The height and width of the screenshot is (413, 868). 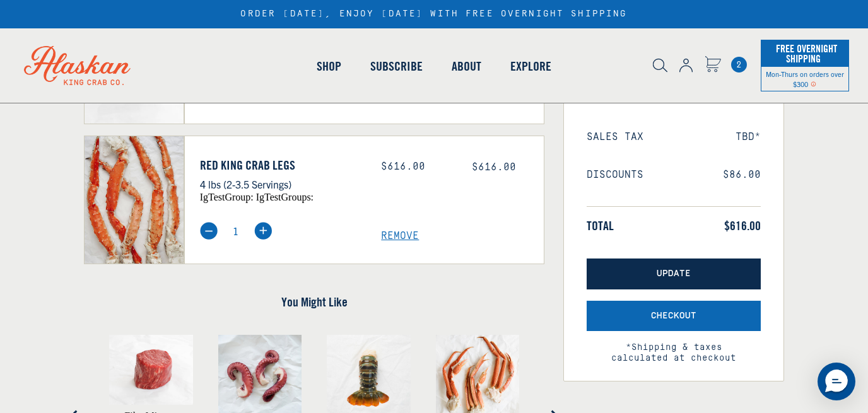 What do you see at coordinates (673, 316) in the screenshot?
I see `button: Checkout` at bounding box center [673, 316].